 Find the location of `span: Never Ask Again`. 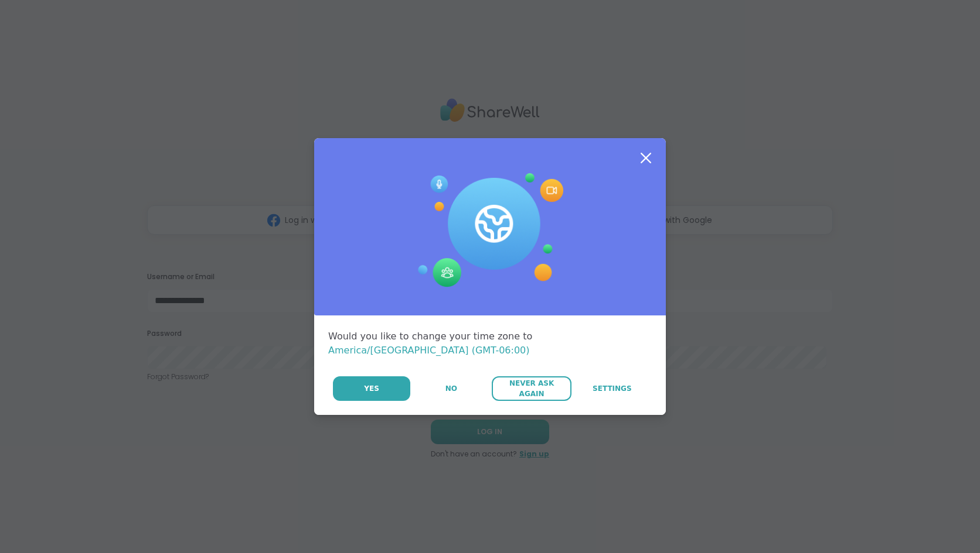

span: Never Ask Again is located at coordinates (531, 389).